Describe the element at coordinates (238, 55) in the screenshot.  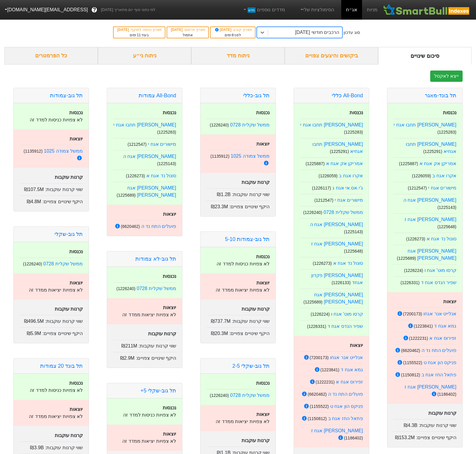
I see `div: ניתוח מדד` at that location.